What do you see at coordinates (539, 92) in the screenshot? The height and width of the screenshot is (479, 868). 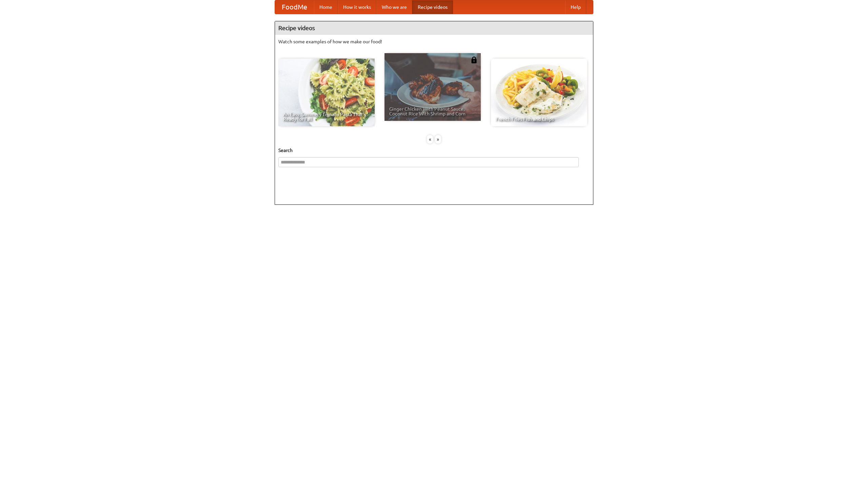 I see `a: French Fries Fish and Chips` at bounding box center [539, 92].